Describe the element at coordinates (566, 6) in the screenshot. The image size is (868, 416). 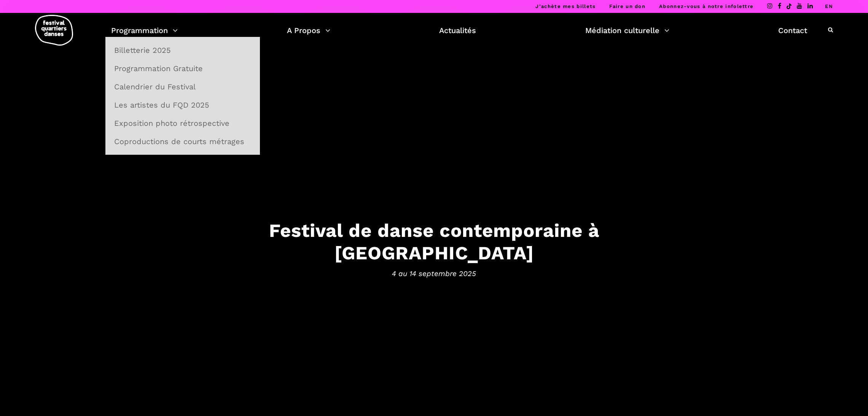
I see `a: J’achète mes billets` at that location.